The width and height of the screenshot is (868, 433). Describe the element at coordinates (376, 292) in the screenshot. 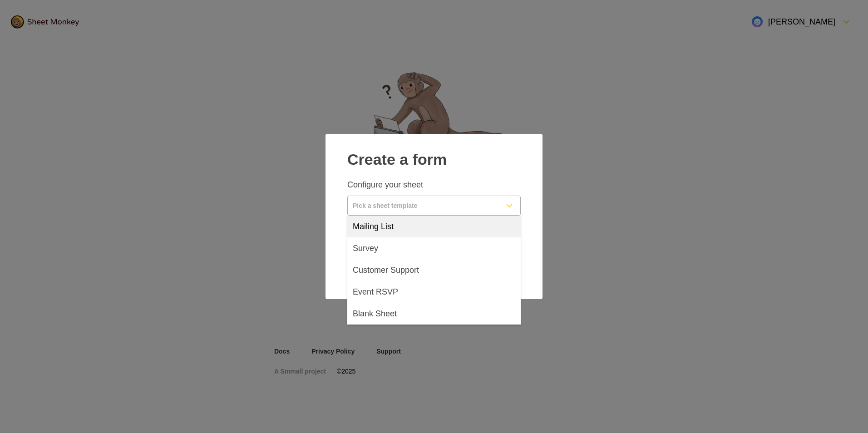

I see `span: Event RSVP` at that location.